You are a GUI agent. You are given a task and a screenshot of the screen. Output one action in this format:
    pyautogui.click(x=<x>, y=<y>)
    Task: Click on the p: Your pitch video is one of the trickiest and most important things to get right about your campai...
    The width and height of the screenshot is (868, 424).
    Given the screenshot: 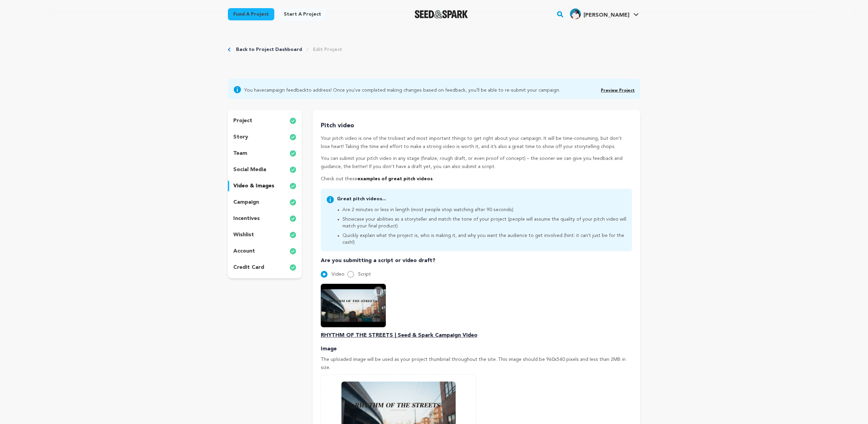 What is the action you would take?
    pyautogui.click(x=476, y=143)
    